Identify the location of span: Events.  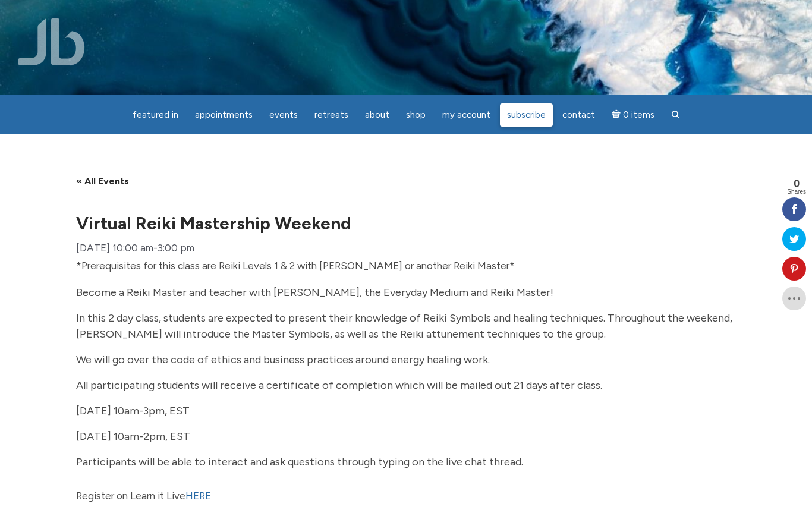
(283, 115).